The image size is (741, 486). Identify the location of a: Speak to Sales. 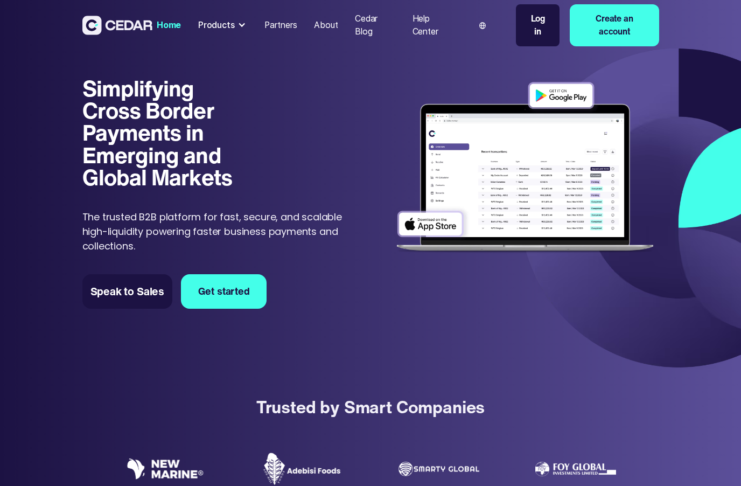
(128, 291).